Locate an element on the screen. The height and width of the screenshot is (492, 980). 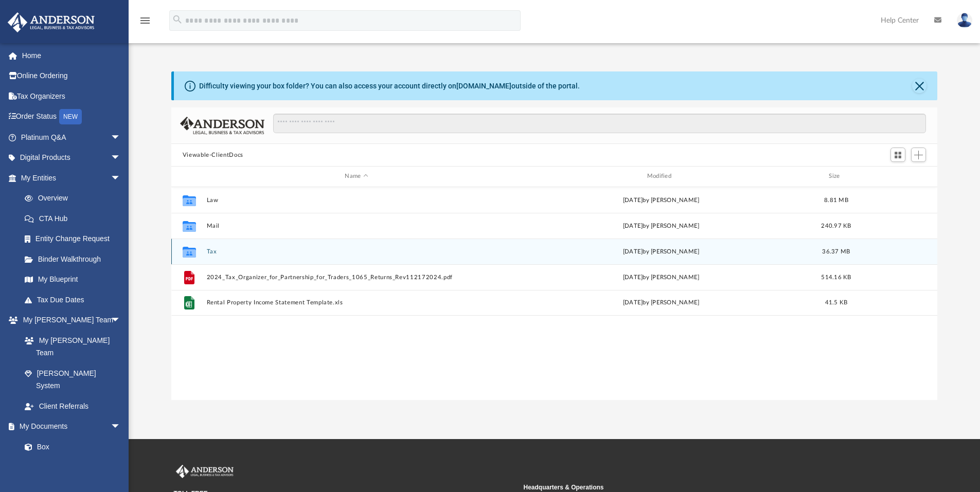
button: Switch to Grid View is located at coordinates (898, 155).